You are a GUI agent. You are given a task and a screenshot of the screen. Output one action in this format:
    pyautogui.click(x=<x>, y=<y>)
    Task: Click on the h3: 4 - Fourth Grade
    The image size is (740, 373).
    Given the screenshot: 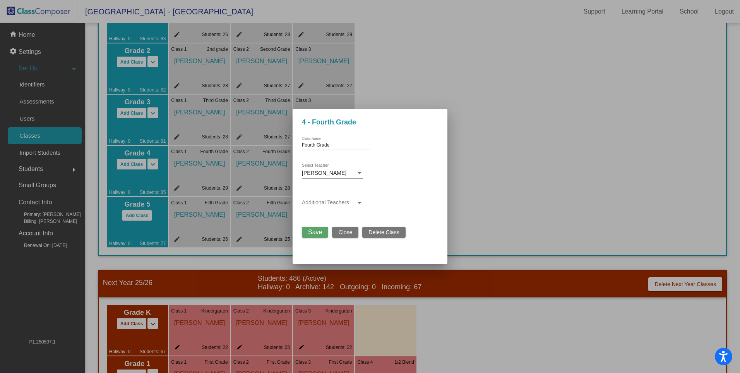 What is the action you would take?
    pyautogui.click(x=370, y=122)
    